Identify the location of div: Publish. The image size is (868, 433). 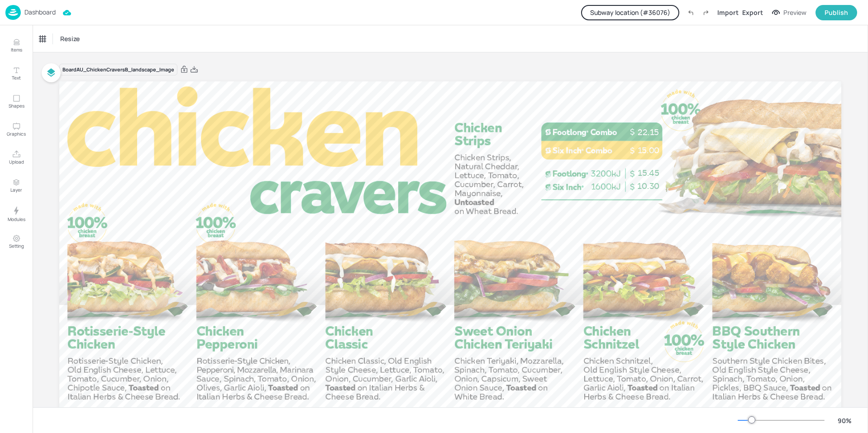
(837, 13).